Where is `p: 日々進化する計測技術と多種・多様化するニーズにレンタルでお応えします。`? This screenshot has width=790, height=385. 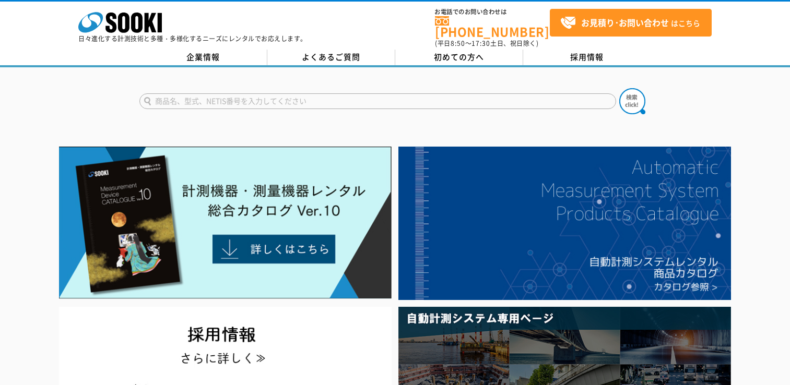 p: 日々進化する計測技術と多種・多様化するニーズにレンタルでお応えします。 is located at coordinates (193, 39).